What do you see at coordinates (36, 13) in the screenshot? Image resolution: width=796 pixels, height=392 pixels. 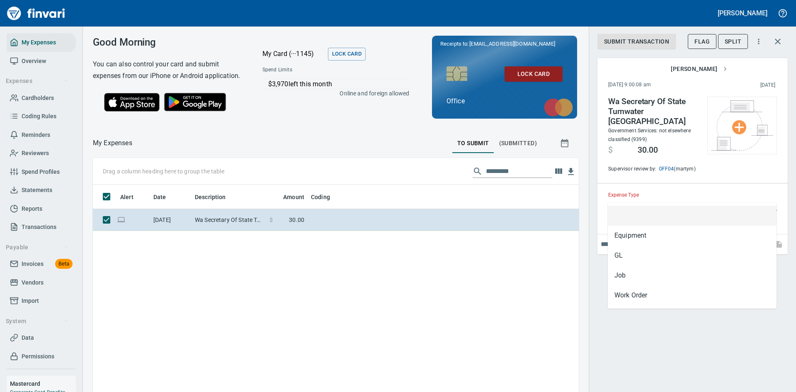 I see `img: Finvari` at bounding box center [36, 13].